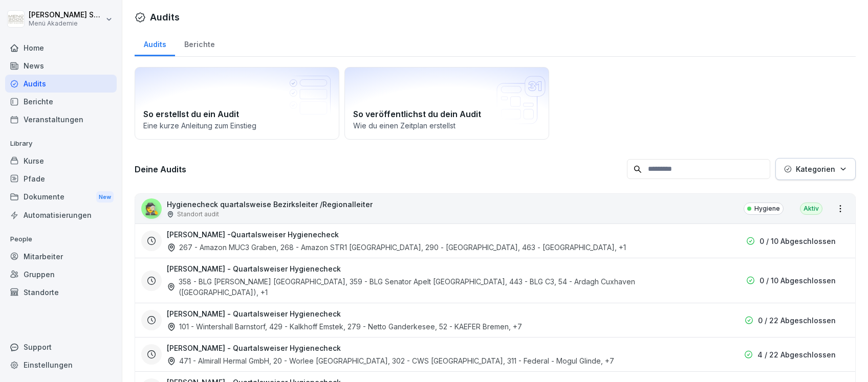  I want to click on a: Home, so click(61, 47).